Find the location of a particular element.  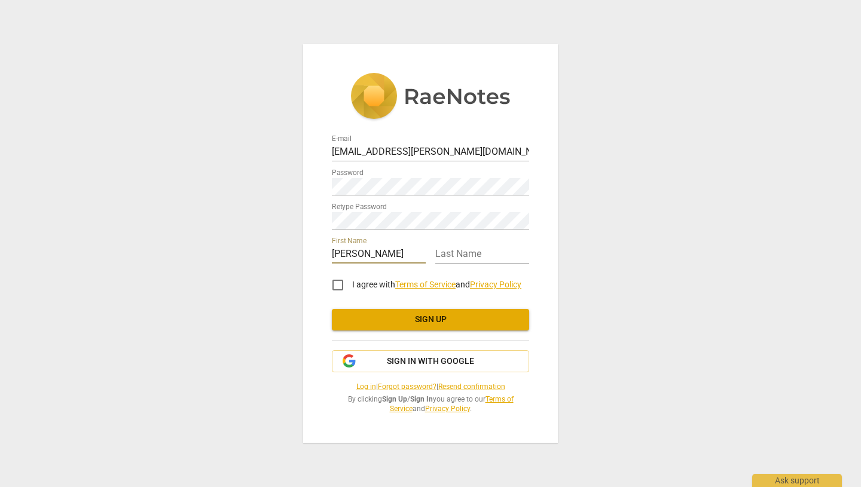

a: Resend confirmation is located at coordinates (472, 387).